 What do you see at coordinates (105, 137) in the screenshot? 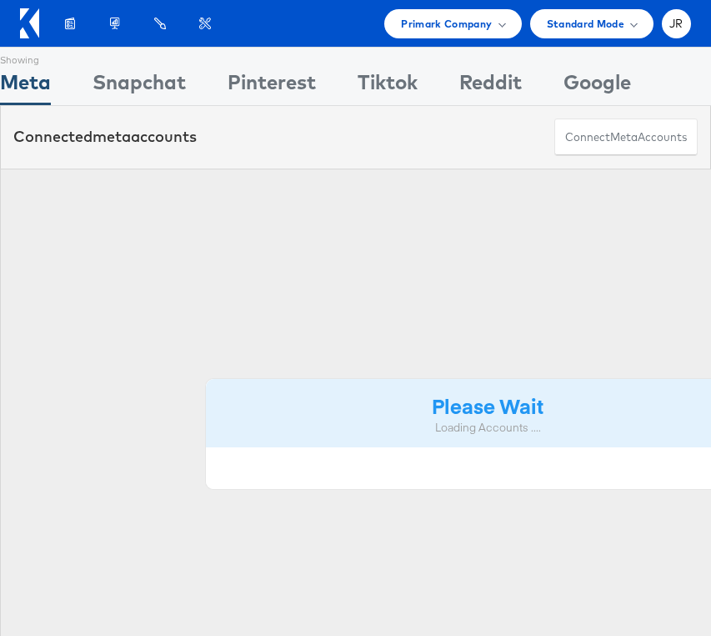
I see `div: Connected accounts` at bounding box center [105, 137].